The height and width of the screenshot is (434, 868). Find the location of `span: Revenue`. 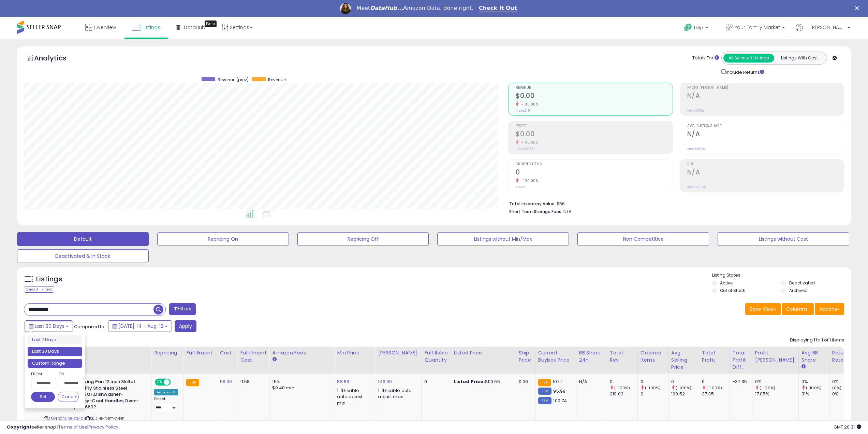

span: Revenue is located at coordinates (594, 88).